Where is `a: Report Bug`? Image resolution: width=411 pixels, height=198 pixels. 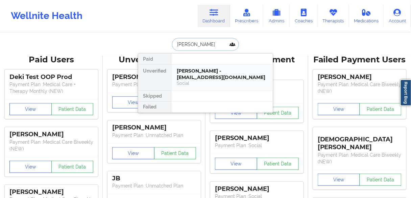 a: Report Bug is located at coordinates (406, 92).